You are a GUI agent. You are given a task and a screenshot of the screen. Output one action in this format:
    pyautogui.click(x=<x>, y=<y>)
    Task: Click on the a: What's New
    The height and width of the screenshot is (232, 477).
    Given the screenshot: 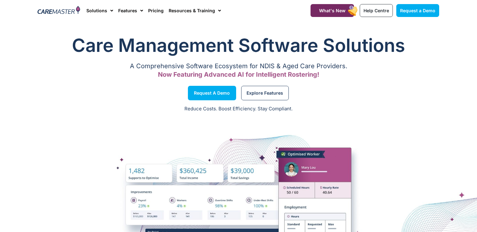 What is the action you would take?
    pyautogui.click(x=332, y=10)
    